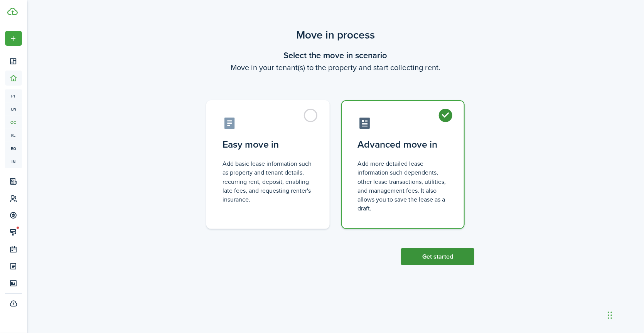 This screenshot has width=644, height=333. I want to click on div: Chat Widget, so click(624, 315).